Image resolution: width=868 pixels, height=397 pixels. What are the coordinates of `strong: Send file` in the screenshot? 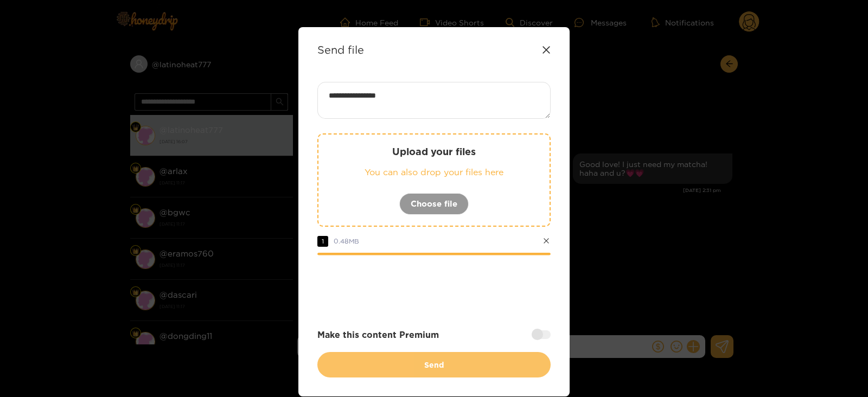 It's located at (341, 50).